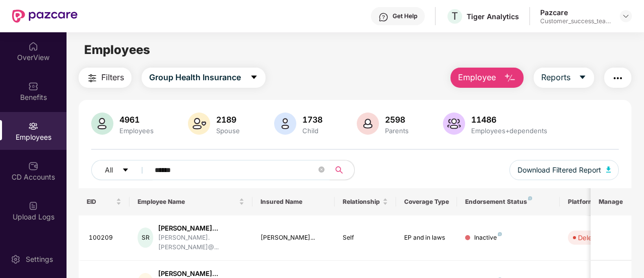  What do you see at coordinates (487, 78) in the screenshot?
I see `button: Employee` at bounding box center [487, 78].